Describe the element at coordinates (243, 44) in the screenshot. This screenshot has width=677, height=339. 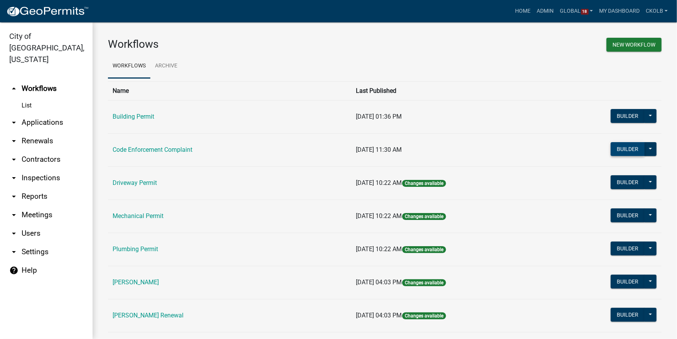
I see `h3: Workflows` at that location.